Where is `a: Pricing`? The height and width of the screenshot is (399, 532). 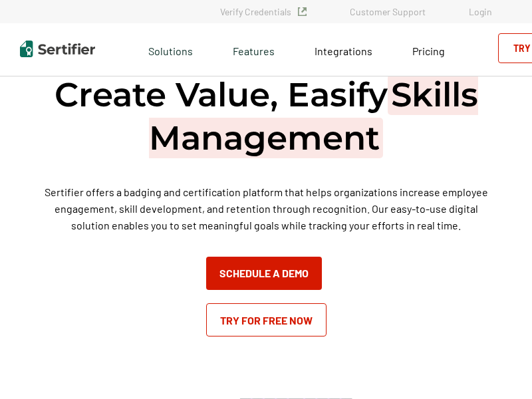
a: Pricing is located at coordinates (428, 49).